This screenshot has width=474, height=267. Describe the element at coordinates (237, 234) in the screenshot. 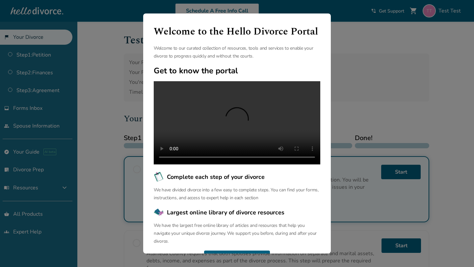

I see `p: We have the largest free online library of articles and resources that help you navigate your uni...` at that location.